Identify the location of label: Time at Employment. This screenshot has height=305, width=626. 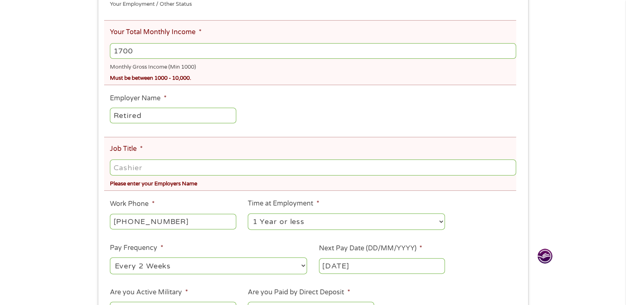
(283, 204).